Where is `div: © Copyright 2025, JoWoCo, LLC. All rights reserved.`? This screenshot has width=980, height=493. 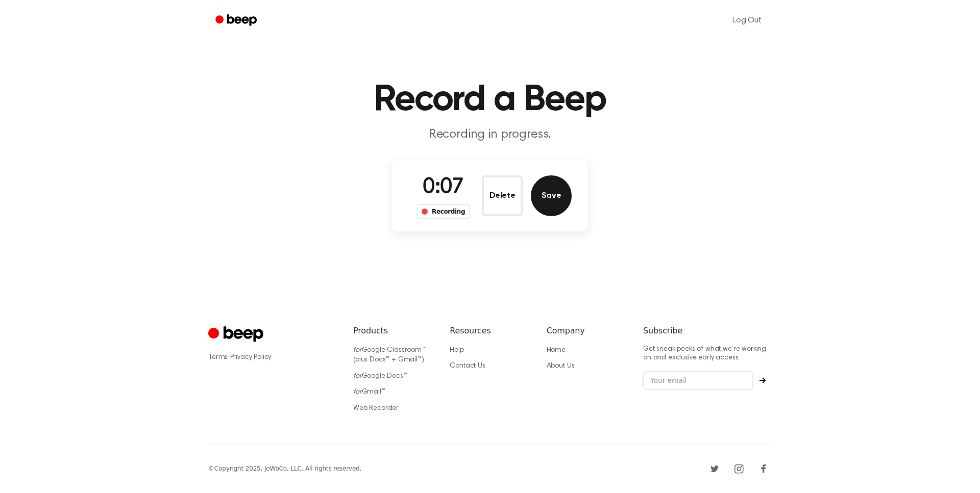 div: © Copyright 2025, JoWoCo, LLC. All rights reserved. is located at coordinates (285, 468).